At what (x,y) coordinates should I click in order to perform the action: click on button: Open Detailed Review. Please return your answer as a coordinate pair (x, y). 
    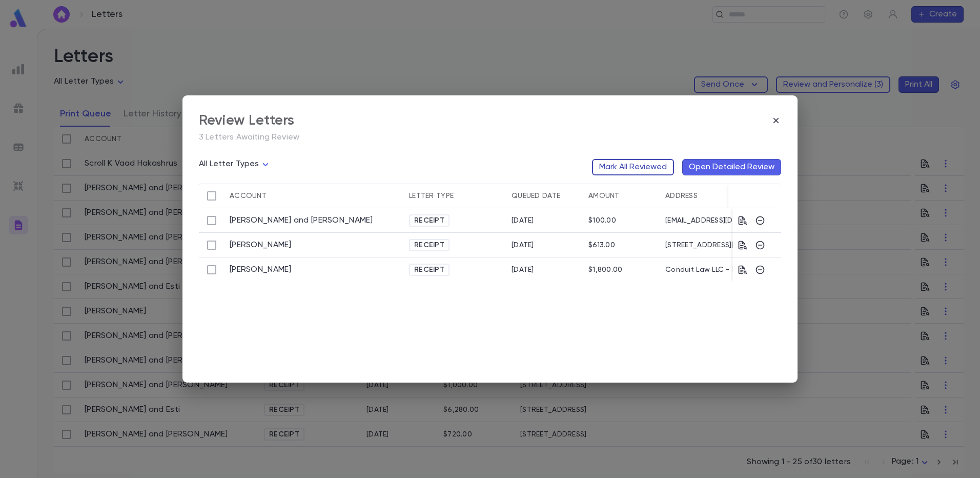
    Looking at the image, I should click on (732, 167).